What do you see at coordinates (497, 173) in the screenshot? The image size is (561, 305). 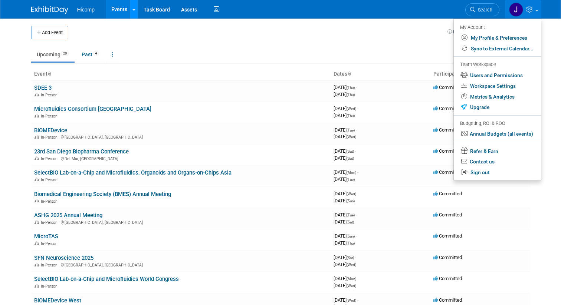 I see `a: Sign out` at bounding box center [497, 173].